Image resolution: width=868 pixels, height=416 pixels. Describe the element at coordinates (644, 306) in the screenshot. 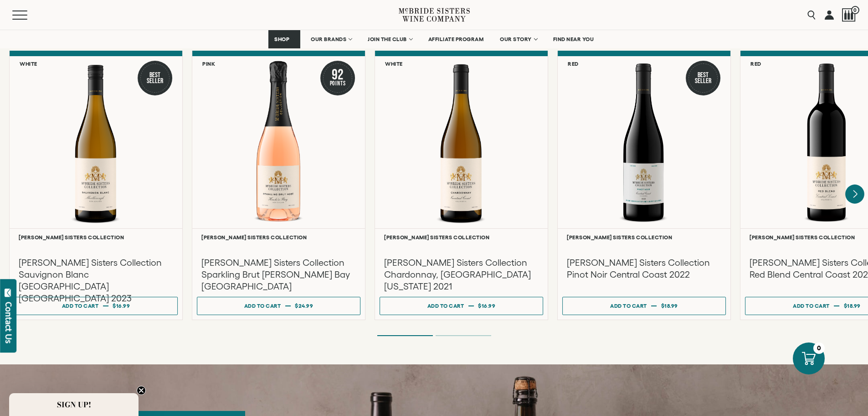

I see `button: Add to cart $18.99` at that location.